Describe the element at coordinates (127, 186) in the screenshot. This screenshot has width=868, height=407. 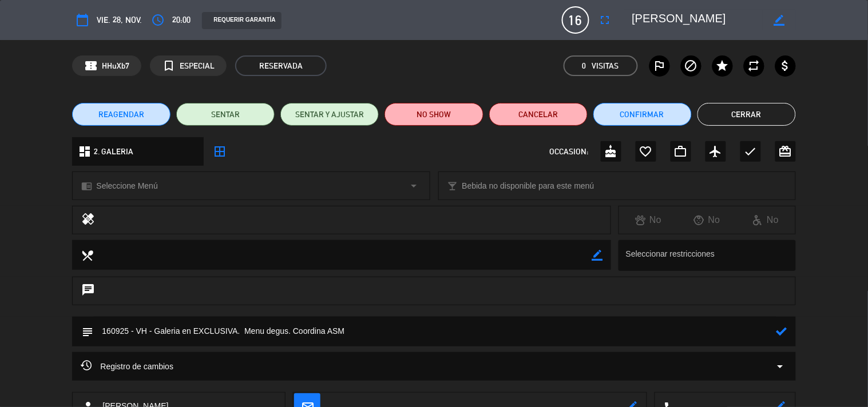
I see `span: Seleccione Menú` at that location.